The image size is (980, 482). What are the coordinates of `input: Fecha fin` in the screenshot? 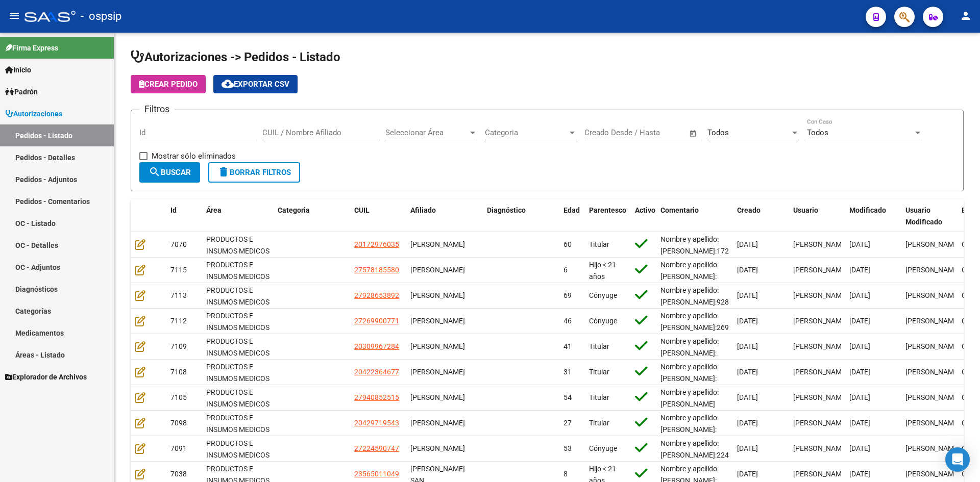 It's located at (660, 133).